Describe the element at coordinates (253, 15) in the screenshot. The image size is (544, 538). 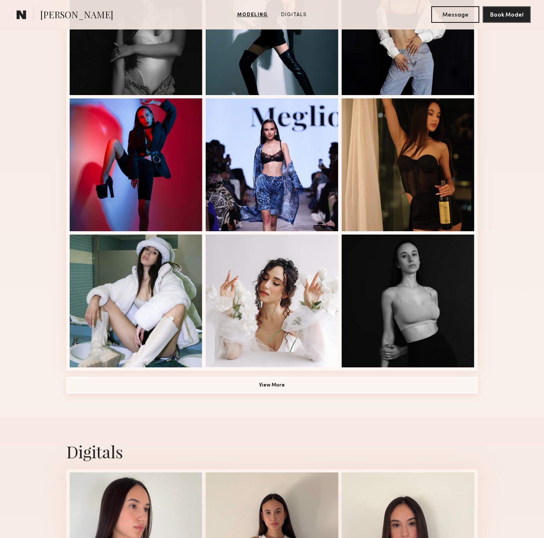
I see `a: Modeling` at that location.